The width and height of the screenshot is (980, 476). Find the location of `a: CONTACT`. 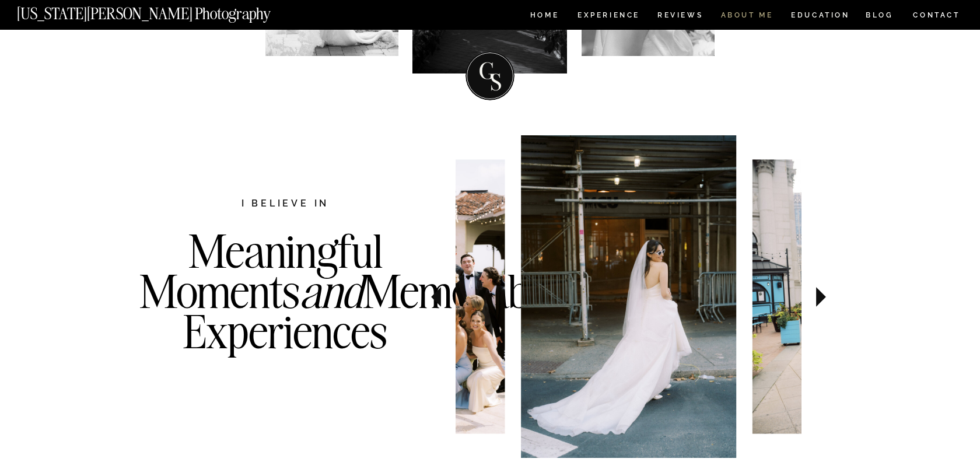

a: CONTACT is located at coordinates (935, 15).